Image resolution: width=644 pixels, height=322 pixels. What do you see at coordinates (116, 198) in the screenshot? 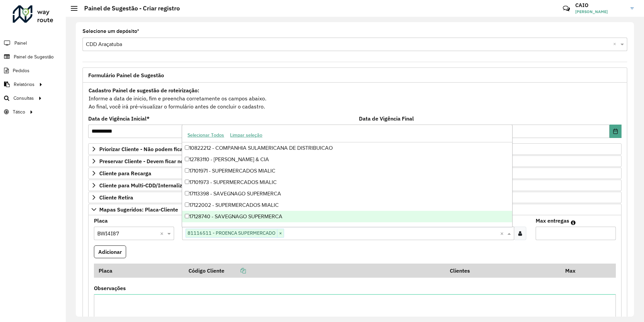
I see `span: Cliente Retira` at bounding box center [116, 198].